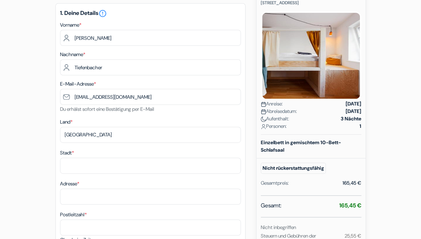  What do you see at coordinates (66, 122) in the screenshot?
I see `label: Land` at bounding box center [66, 122].